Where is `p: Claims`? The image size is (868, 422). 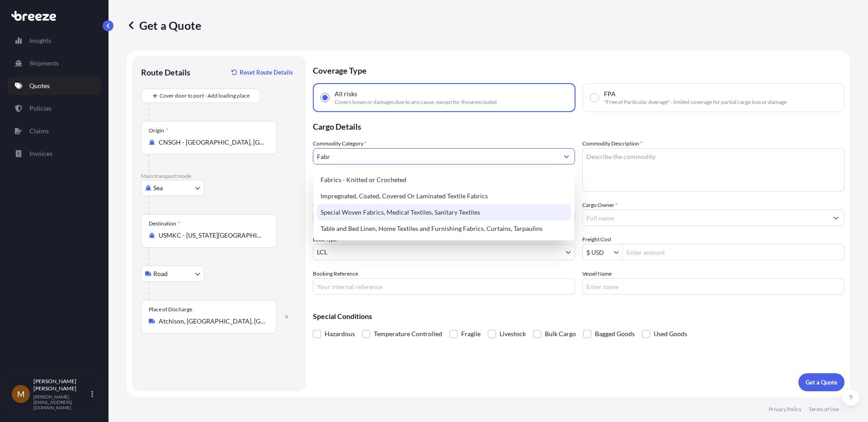
p: Claims is located at coordinates (39, 131).